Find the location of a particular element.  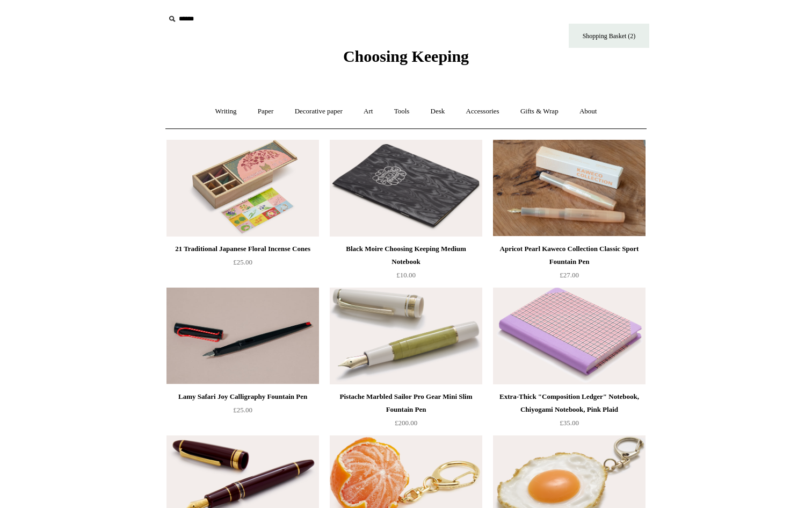

img: Apricot Pearl Kaweco Collection Classic Sport Fountain Pen is located at coordinates (569, 188).